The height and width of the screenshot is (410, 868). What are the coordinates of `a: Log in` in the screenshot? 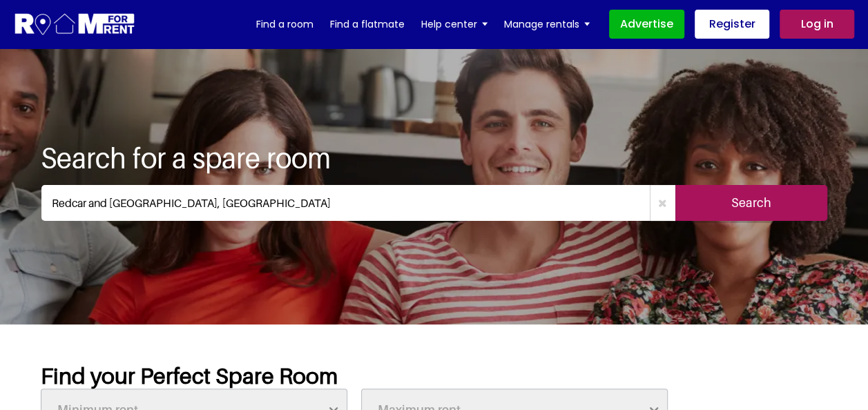 It's located at (817, 24).